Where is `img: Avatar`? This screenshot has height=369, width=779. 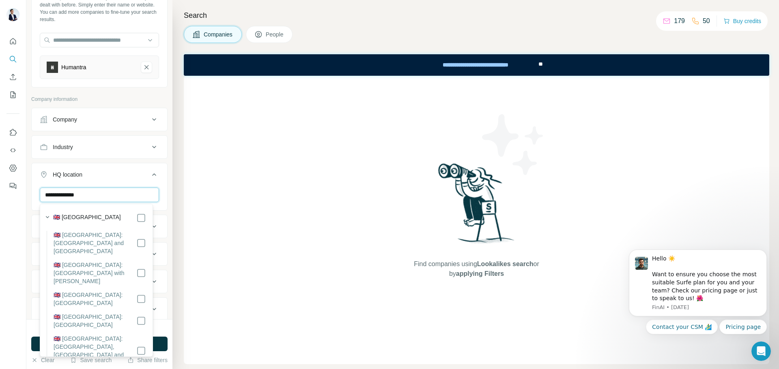 img: Avatar is located at coordinates (13, 15).